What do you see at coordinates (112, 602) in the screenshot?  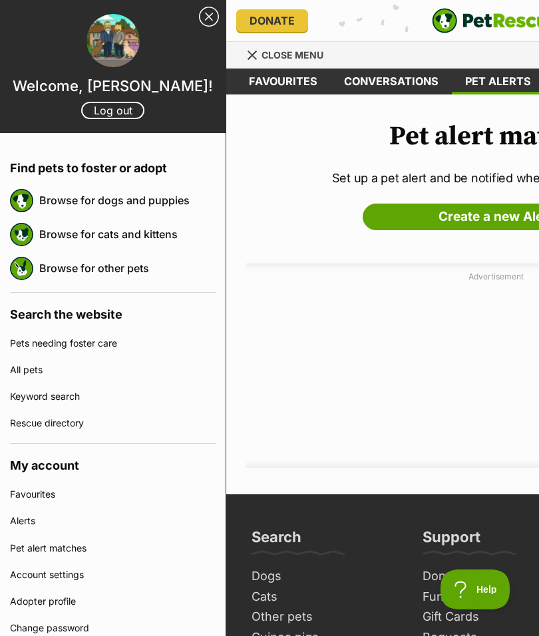 I see `a: Adopter profile` at bounding box center [112, 602].